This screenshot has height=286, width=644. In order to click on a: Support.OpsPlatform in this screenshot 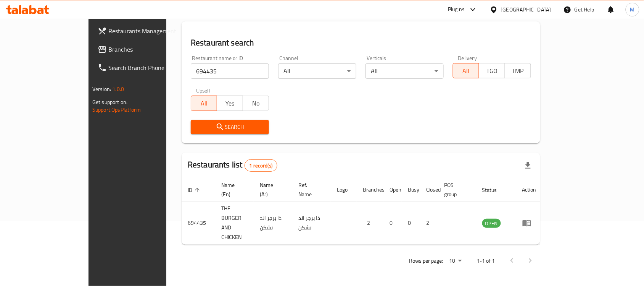, I will do `click(117, 110)`.